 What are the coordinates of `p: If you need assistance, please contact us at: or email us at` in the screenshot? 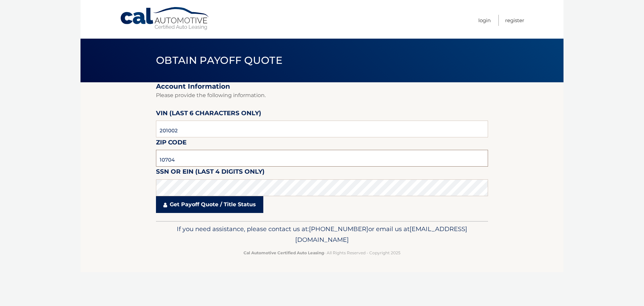 It's located at (322, 234).